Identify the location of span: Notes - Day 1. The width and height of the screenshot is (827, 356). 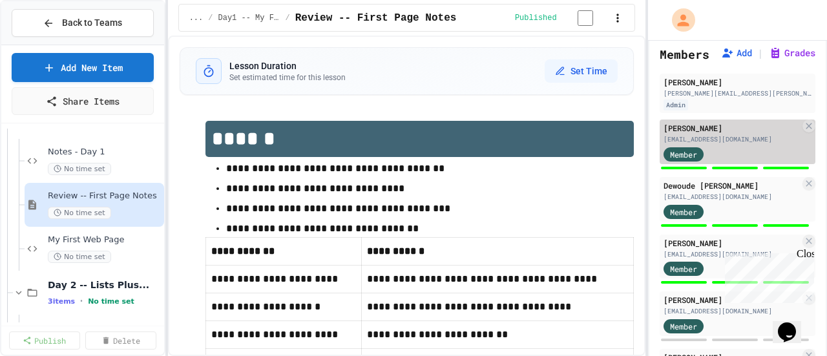
(105, 152).